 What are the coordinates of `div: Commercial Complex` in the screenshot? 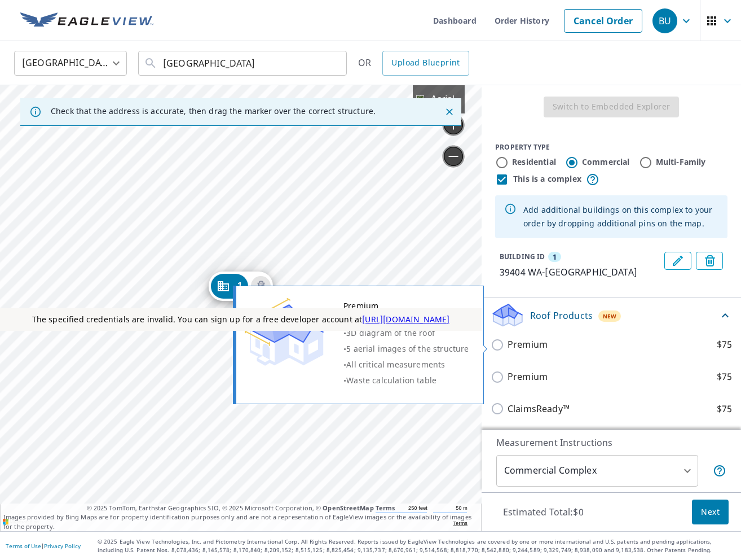 It's located at (597, 470).